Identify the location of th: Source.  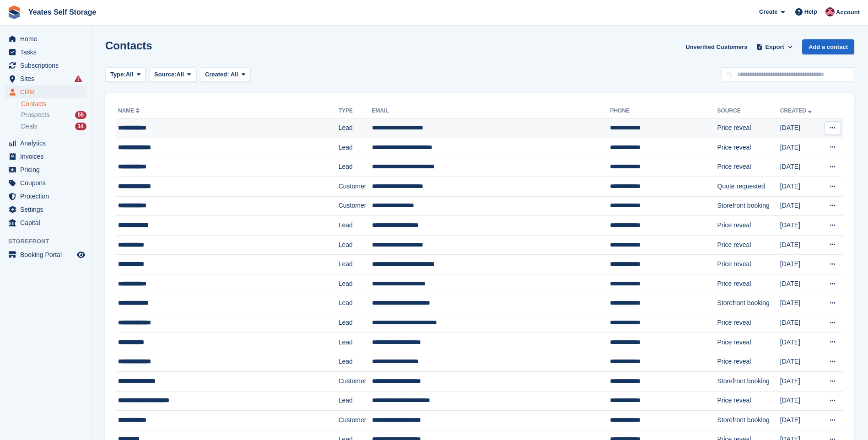
(749, 111).